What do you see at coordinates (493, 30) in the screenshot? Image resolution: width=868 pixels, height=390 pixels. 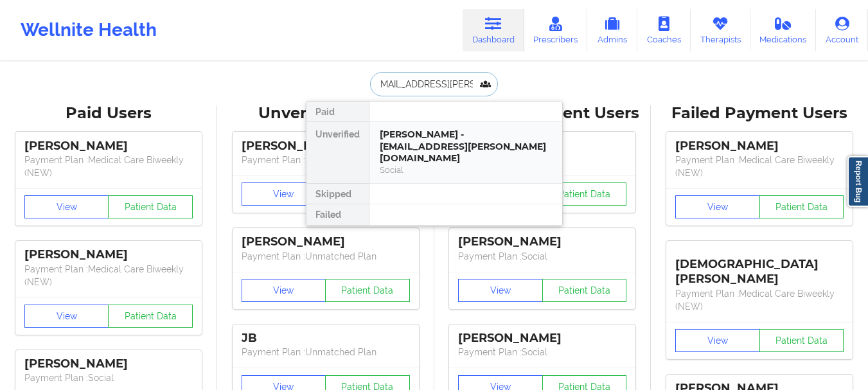 I see `a: Dashboard` at bounding box center [493, 30].